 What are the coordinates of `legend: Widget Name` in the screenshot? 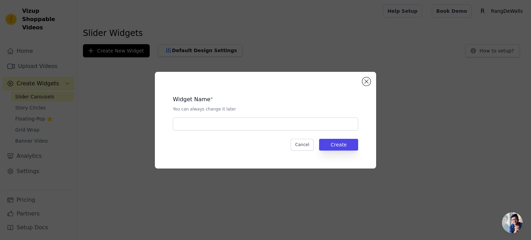 It's located at (191, 100).